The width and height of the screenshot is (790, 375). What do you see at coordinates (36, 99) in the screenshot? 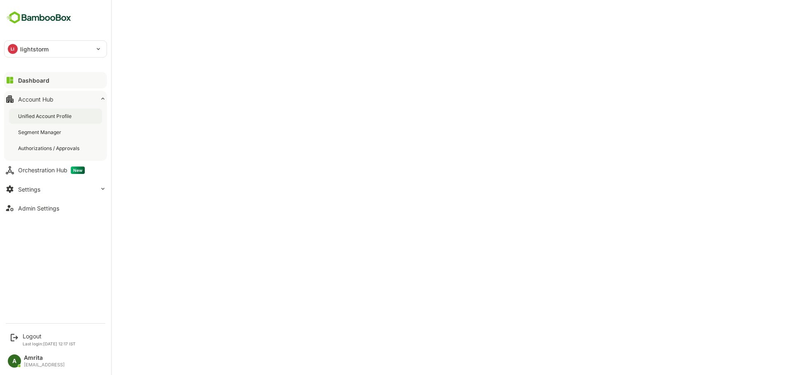
I see `div: Account Hub` at bounding box center [36, 99].